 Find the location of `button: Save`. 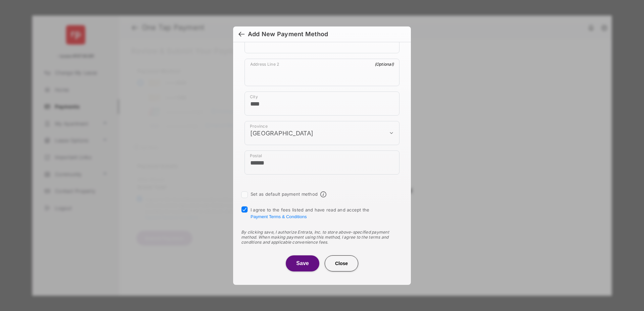

button: Save is located at coordinates (303, 263).